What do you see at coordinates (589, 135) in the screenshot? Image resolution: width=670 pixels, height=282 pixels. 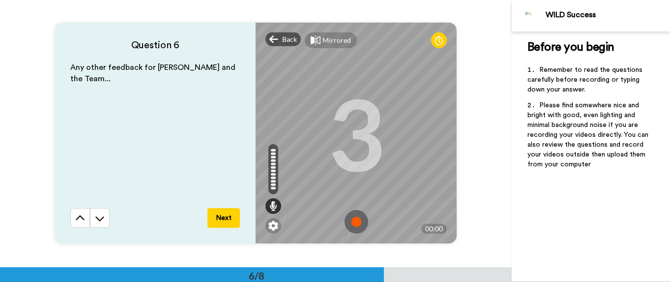 I see `span: Please find somewhere nice and bright with good, even lighting and minimal background noise if yo...` at bounding box center [589, 135].